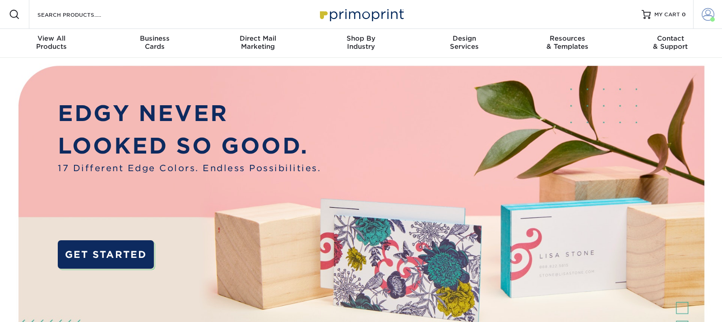 The width and height of the screenshot is (722, 322). Describe the element at coordinates (361, 43) in the screenshot. I see `a: Shop ByIndustry` at that location.